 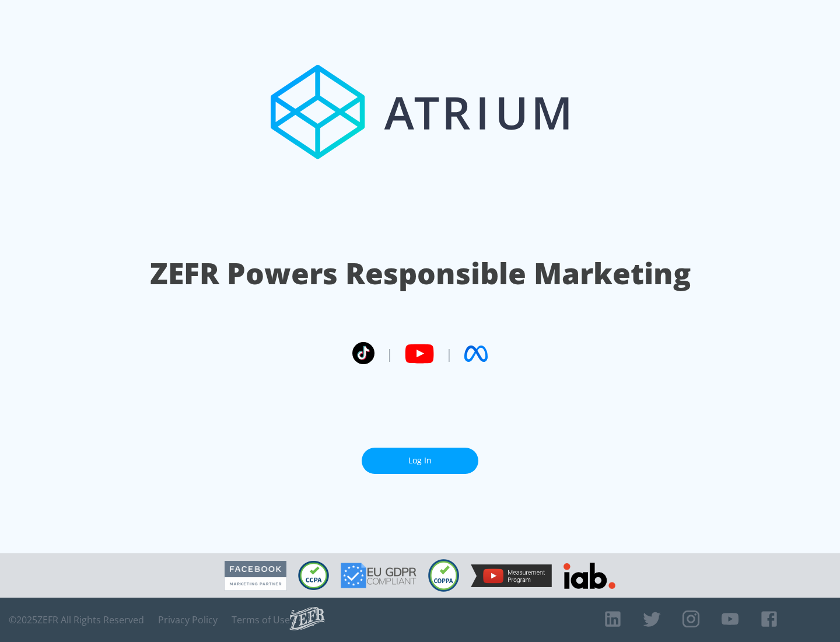 What do you see at coordinates (590, 575) in the screenshot?
I see `img: IAB` at bounding box center [590, 575].